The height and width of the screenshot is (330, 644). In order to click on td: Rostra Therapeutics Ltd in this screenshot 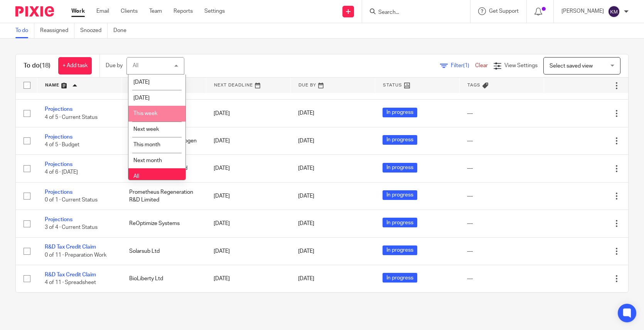, I will do `click(164, 168)`.